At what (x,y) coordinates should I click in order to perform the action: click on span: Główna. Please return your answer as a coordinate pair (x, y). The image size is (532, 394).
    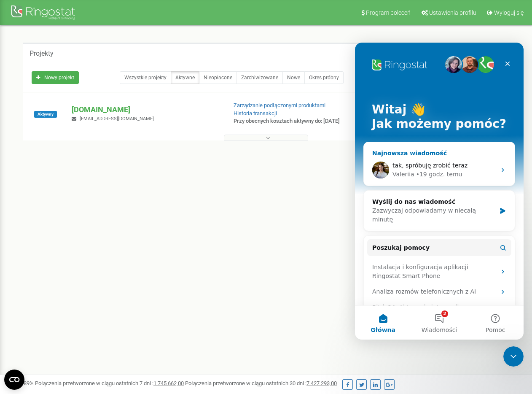
    Looking at the image, I should click on (28, 287).